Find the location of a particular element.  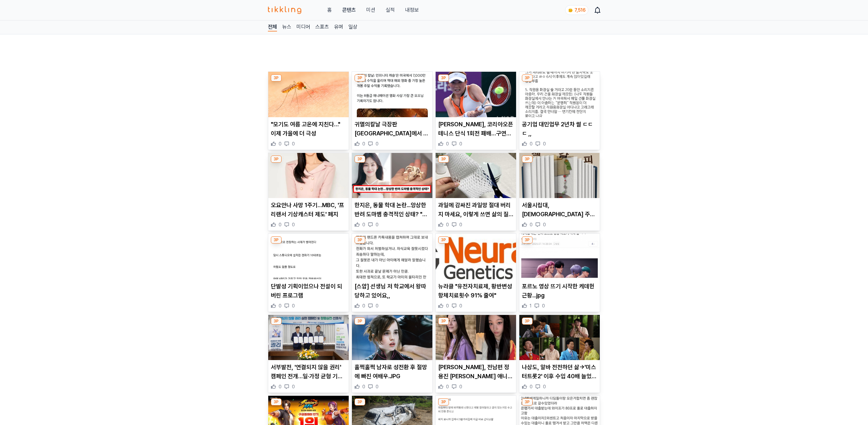

div: 3P 서부발전, '연결되지 않을 권리' 캠페인 전개…일·가정 균형 기업문화 서부발전, '연결되지 않을 권리' 캠페인 전개…일·가정 균형 기업문화 0 0 is located at coordinates (308, 354).